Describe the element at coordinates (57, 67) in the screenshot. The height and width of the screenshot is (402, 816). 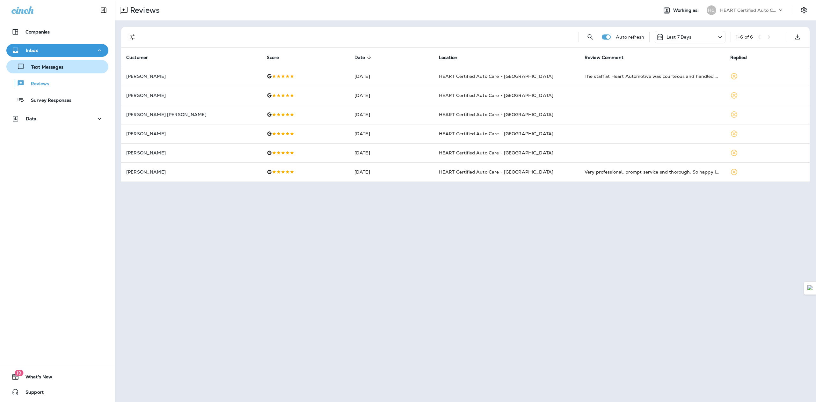
I see `button: Text Messages` at that location.